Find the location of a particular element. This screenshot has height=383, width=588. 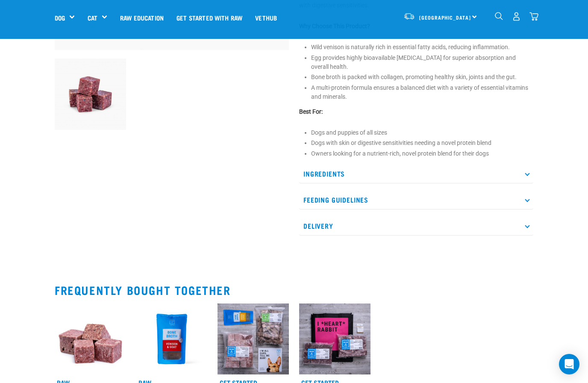

strong: Best For: is located at coordinates (311, 112).